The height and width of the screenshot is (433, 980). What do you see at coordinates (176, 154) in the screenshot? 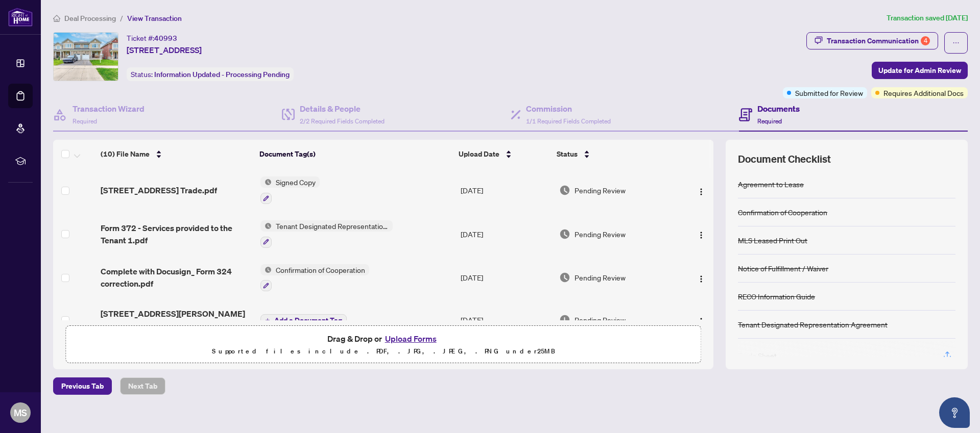
I see `th: (10) File Name` at bounding box center [176, 154].